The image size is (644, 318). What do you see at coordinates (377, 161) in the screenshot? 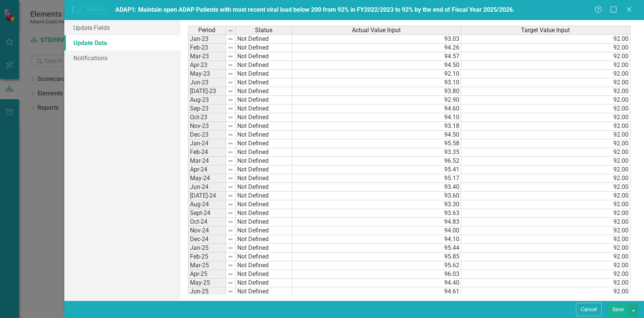
I see `td: 96.52` at bounding box center [377, 161].